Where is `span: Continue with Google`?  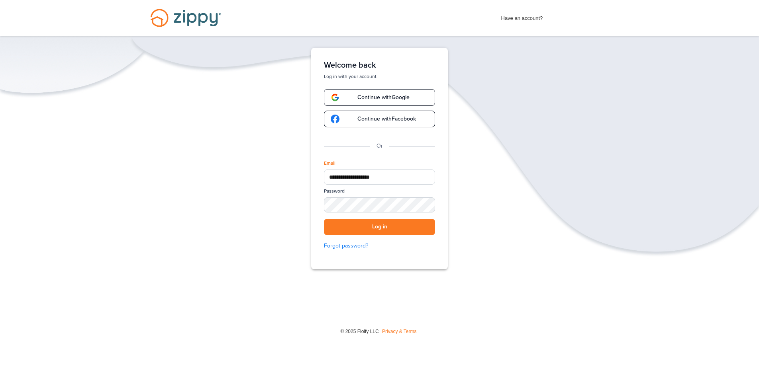 span: Continue with Google is located at coordinates (379, 98).